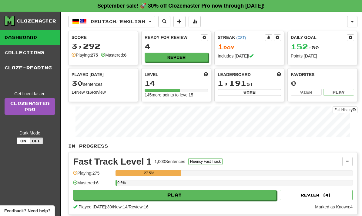  What do you see at coordinates (103, 37) in the screenshot?
I see `div: Score` at bounding box center [103, 37].